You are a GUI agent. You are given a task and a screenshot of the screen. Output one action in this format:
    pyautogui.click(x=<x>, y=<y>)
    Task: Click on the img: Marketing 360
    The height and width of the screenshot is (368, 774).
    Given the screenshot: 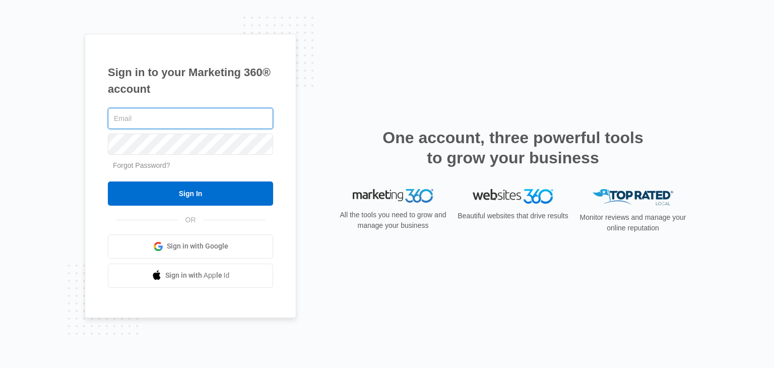 What is the action you would take?
    pyautogui.click(x=393, y=196)
    